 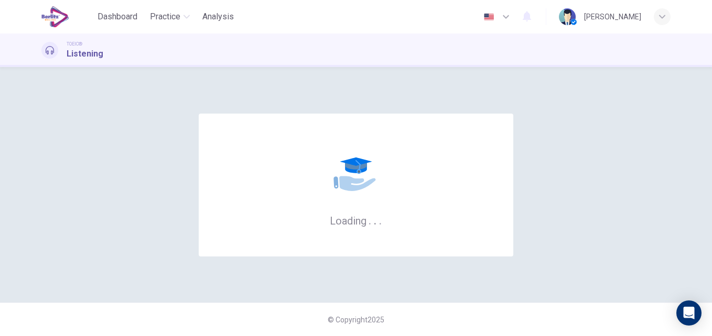 I want to click on button: Analysis, so click(x=218, y=17).